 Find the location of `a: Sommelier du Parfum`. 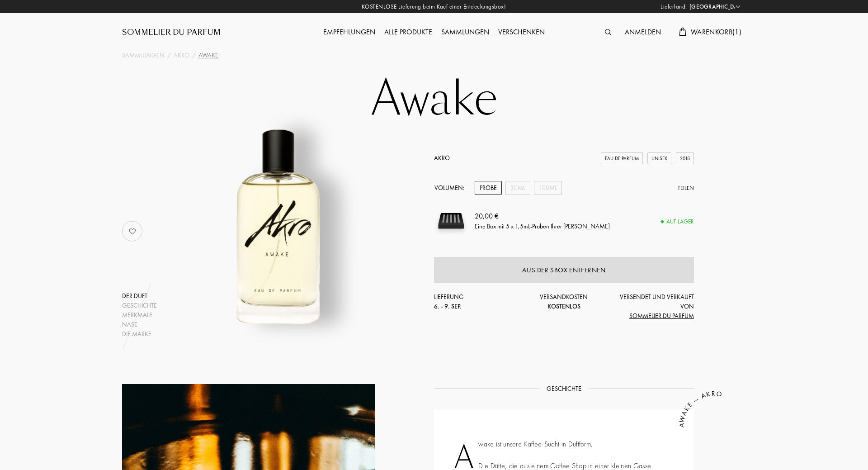

a: Sommelier du Parfum is located at coordinates (172, 33).